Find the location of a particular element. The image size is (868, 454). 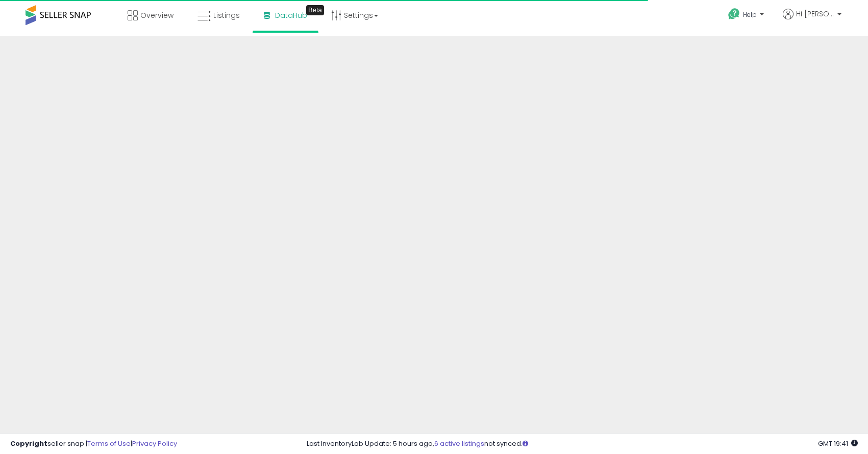

a: Terms of Use is located at coordinates (108, 444).